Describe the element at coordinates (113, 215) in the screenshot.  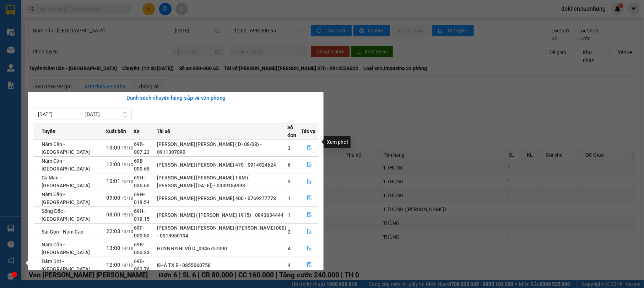
I see `span: 08:00` at that location.